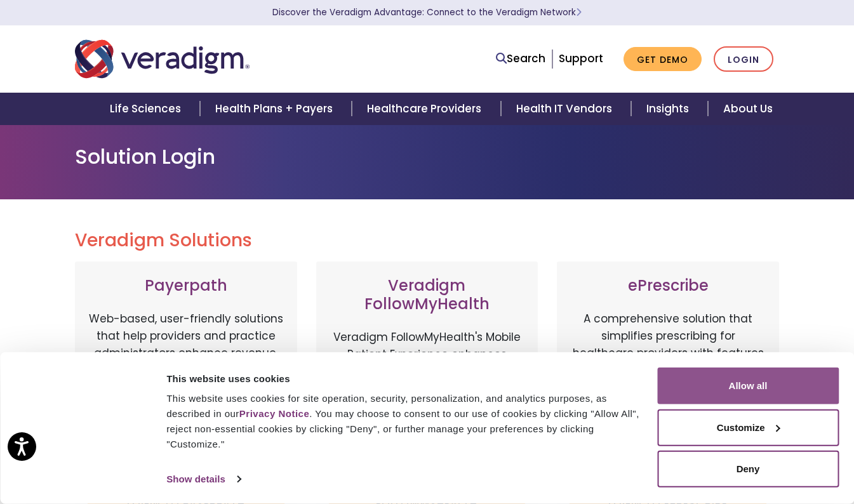  What do you see at coordinates (427, 398) in the screenshot?
I see `p: Veradigm FollowMyHealth's Mobile Patient Experience enhances patient access via mobile devices, o...` at bounding box center [427, 398].